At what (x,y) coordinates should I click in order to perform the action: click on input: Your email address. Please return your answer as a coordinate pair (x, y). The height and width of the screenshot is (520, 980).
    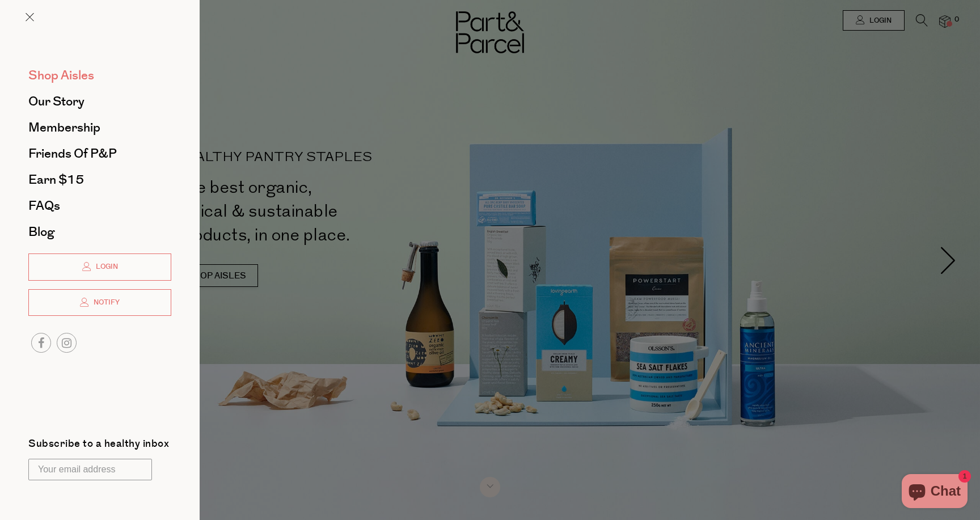
    Looking at the image, I should click on (90, 470).